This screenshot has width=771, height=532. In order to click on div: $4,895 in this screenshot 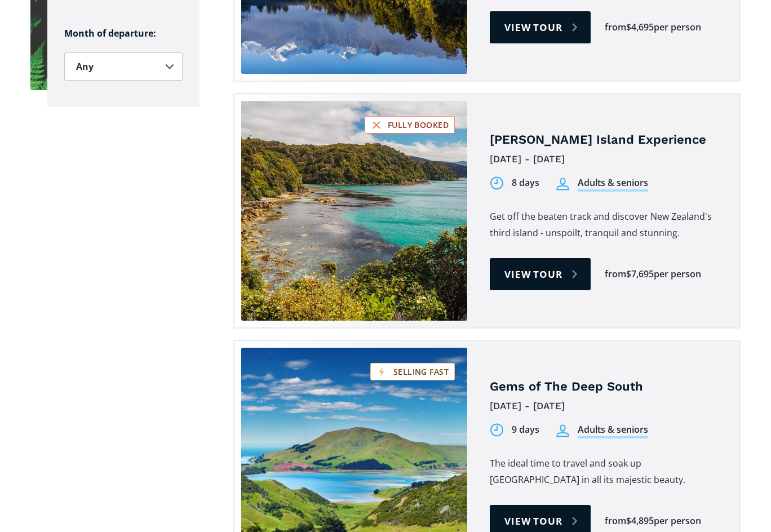, I will do `click(639, 521)`.